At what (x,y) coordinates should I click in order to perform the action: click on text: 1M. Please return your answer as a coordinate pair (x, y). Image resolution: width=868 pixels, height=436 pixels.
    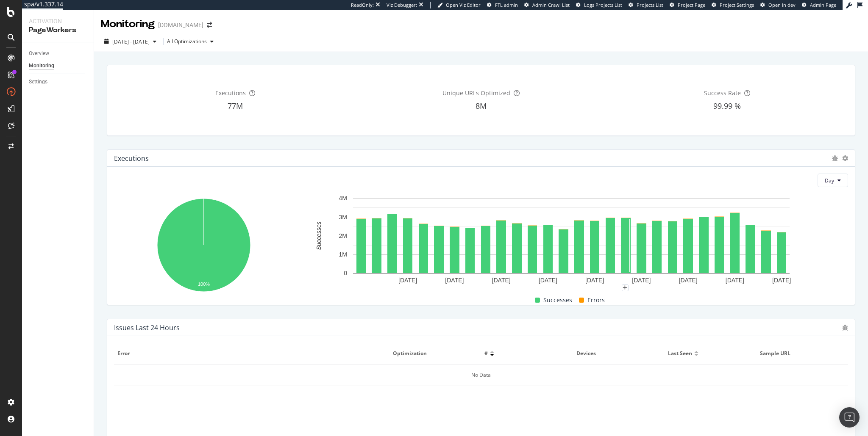
    Looking at the image, I should click on (343, 254).